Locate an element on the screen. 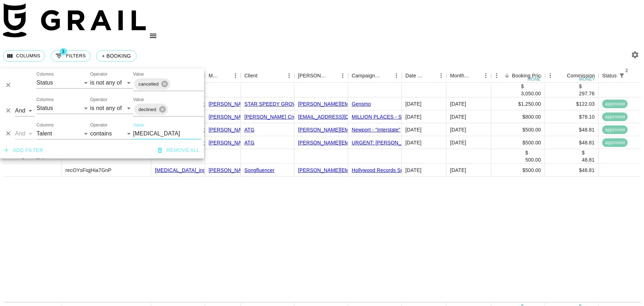 This screenshot has height=306, width=644. div: Commission is located at coordinates (580, 75).